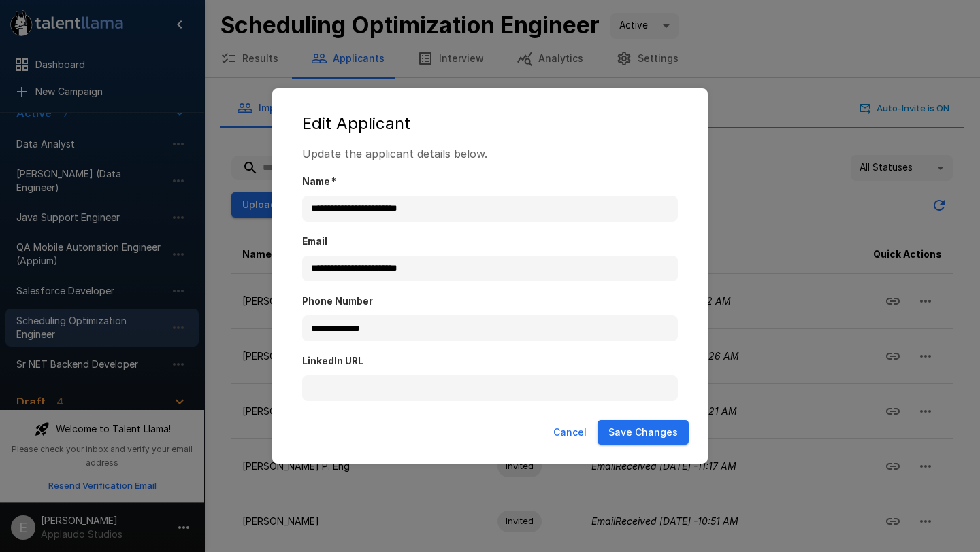 The image size is (980, 552). Describe the element at coordinates (490, 362) in the screenshot. I see `label: LinkedIn URL` at that location.